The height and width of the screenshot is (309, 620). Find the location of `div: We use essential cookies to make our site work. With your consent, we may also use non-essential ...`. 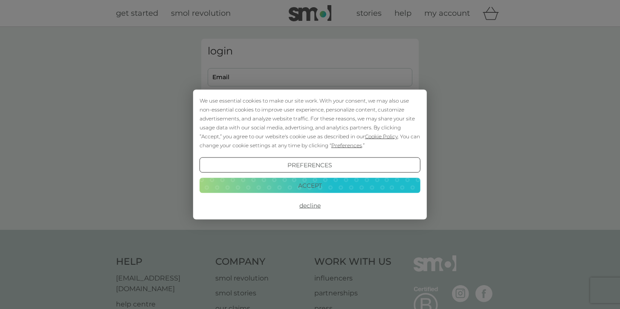

div: We use essential cookies to make our site work. With your consent, we may also use non-essential ... is located at coordinates (310, 123).